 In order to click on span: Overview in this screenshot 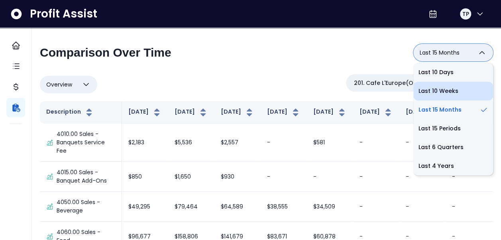, I will do `click(59, 84)`.